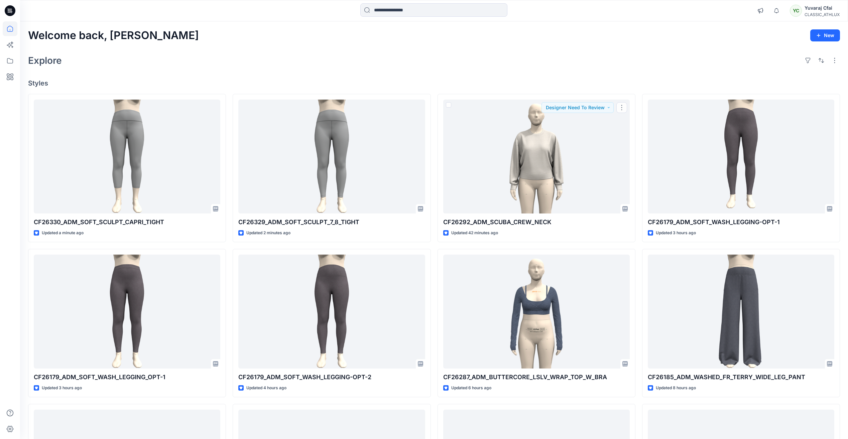 The image size is (848, 439). Describe the element at coordinates (332, 377) in the screenshot. I see `p: CF26179_ADM_SOFT_WASH_LEGGING-OPT-2` at that location.